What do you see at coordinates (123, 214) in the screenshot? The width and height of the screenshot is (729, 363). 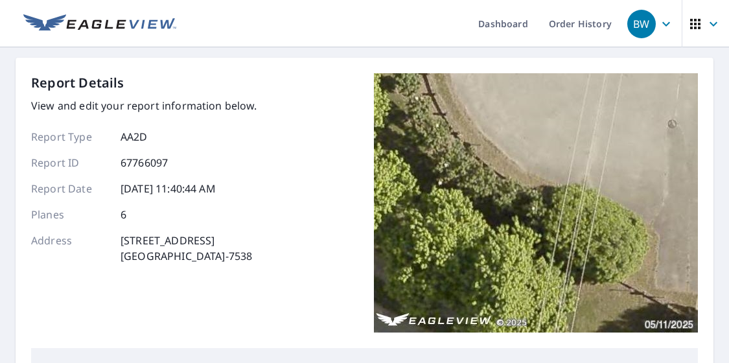 I see `p: 6` at bounding box center [123, 214].